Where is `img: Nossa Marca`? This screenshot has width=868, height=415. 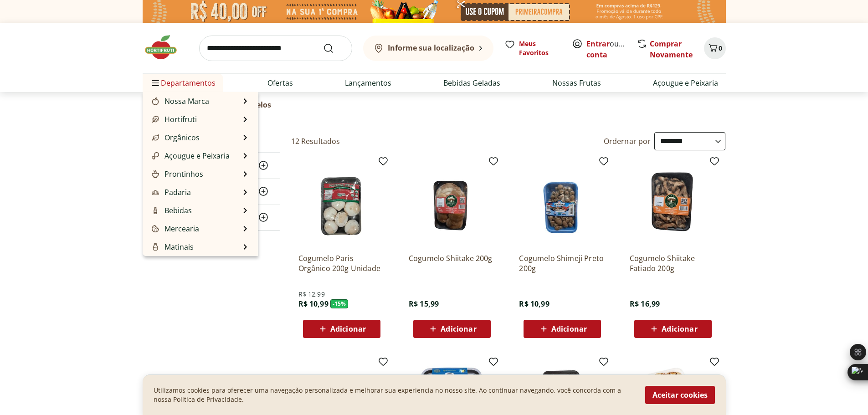 img: Nossa Marca is located at coordinates (155, 101).